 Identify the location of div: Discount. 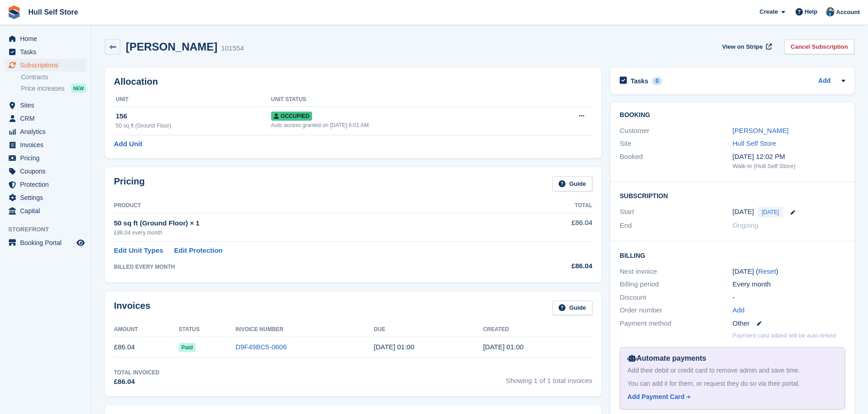
(676, 297).